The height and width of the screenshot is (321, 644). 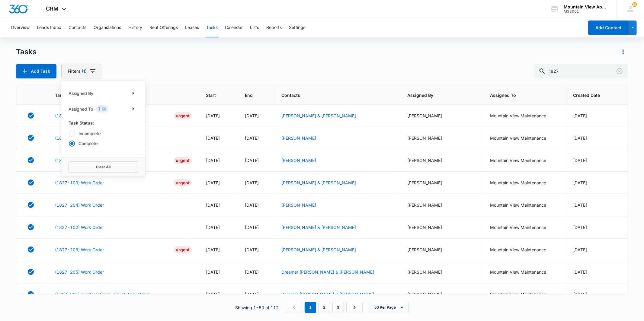 I want to click on button: Clear All, so click(x=103, y=167).